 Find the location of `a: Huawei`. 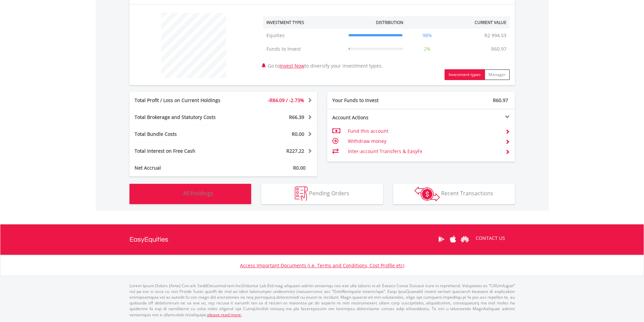

a: Huawei is located at coordinates (464, 239).